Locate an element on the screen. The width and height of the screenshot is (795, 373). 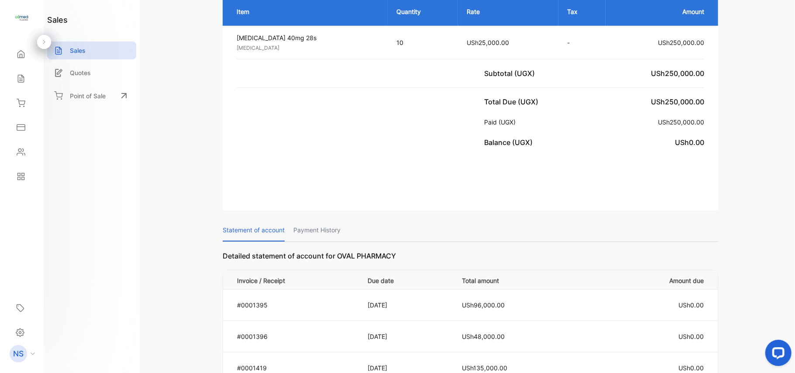
span: USh25,000.00 is located at coordinates (487, 42).